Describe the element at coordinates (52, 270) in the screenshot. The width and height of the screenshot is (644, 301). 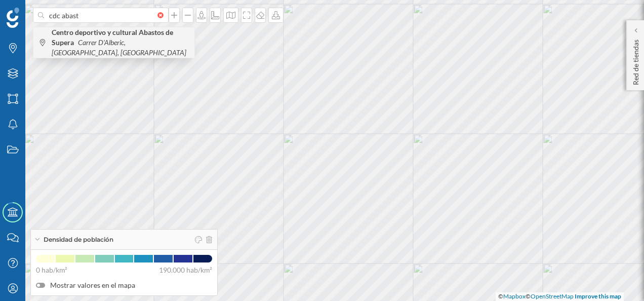
I see `span: 0 hab/km²` at that location.